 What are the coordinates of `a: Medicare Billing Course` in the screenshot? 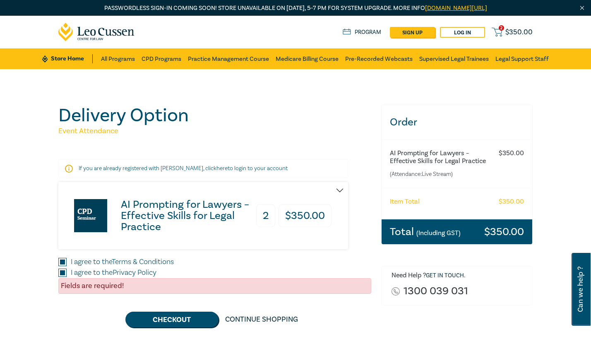 It's located at (307, 59).